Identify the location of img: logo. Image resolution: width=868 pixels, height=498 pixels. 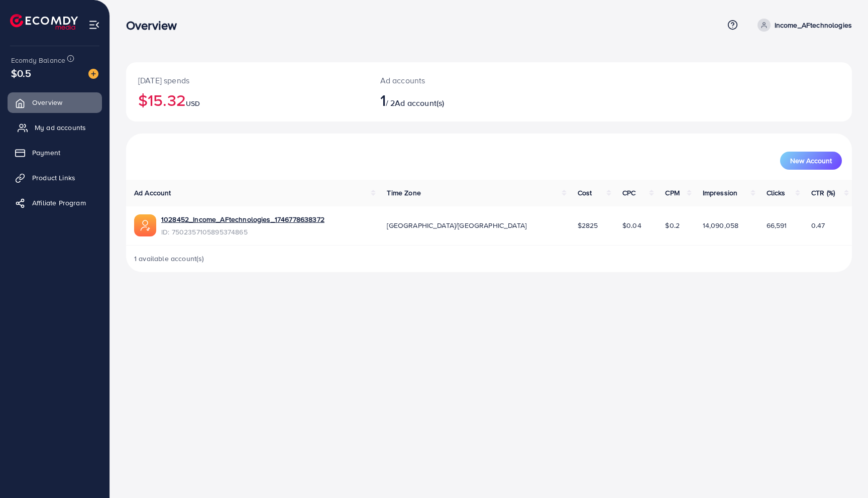
(44, 22).